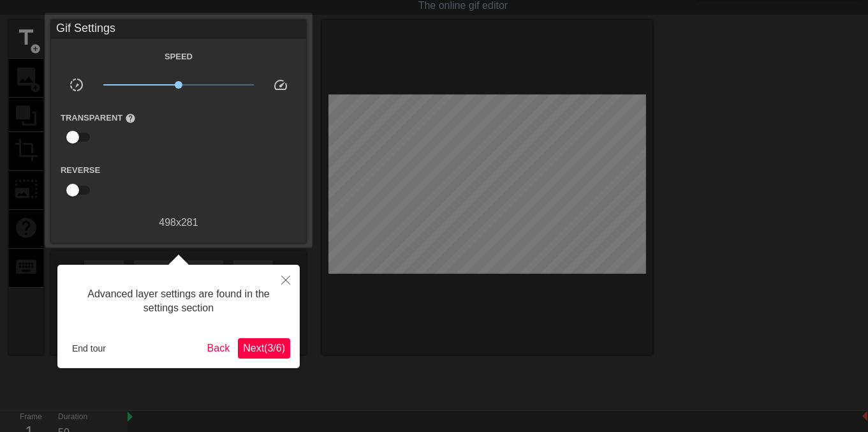 This screenshot has width=868, height=432. What do you see at coordinates (88, 348) in the screenshot?
I see `button: End tour` at bounding box center [88, 348].